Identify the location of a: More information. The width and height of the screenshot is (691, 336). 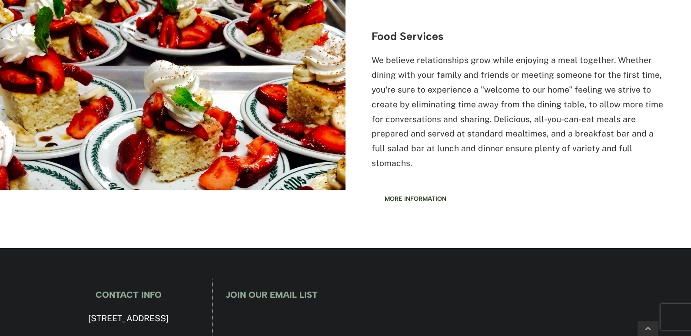
(416, 199).